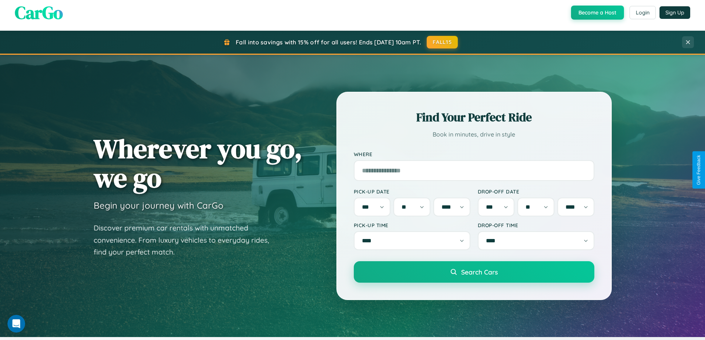  I want to click on h1: Wherever you go, we go, so click(198, 163).